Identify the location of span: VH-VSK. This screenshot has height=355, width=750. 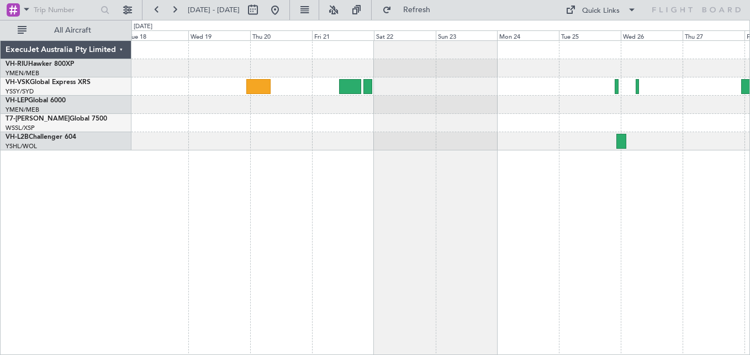
(18, 82).